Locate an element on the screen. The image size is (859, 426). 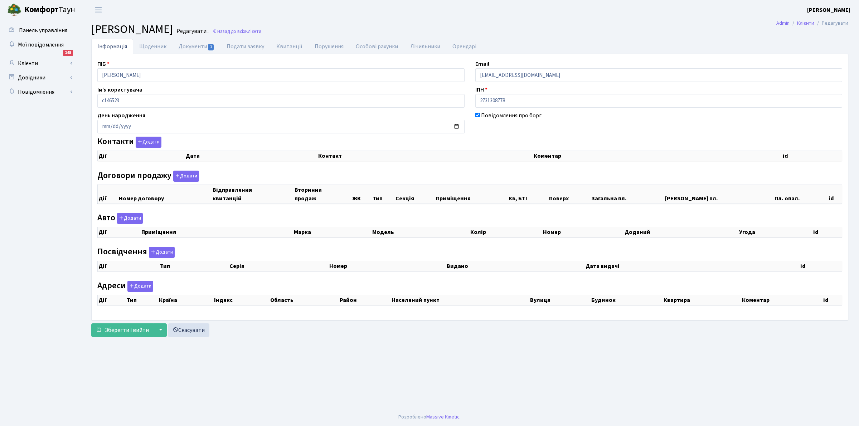
th: Видано is located at coordinates (516, 266).